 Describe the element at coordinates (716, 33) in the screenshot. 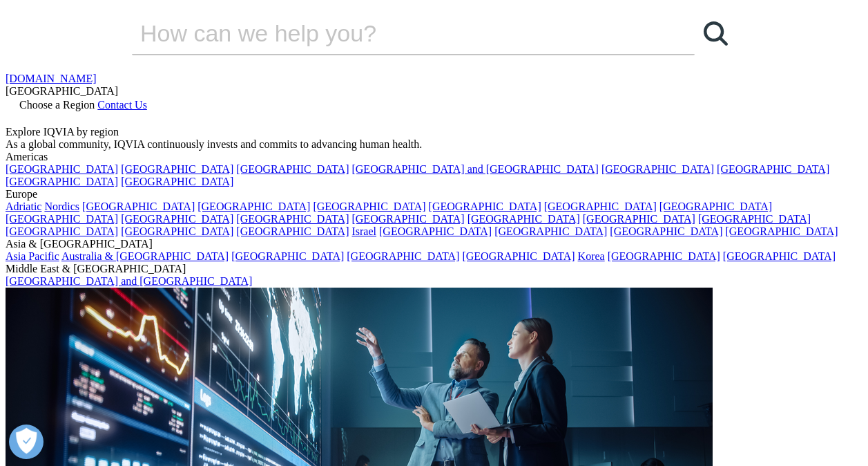

I see `svg: Search` at that location.